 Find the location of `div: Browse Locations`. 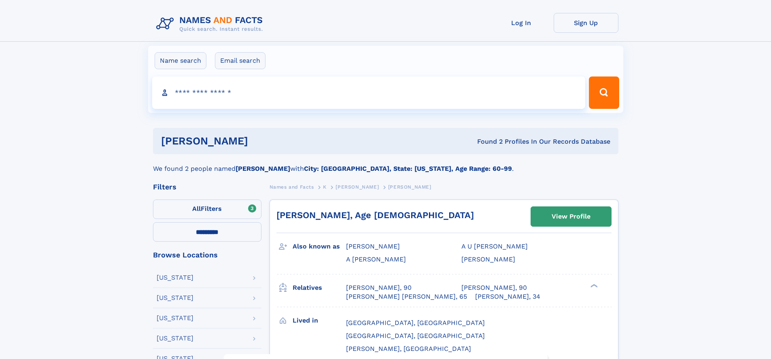

div: Browse Locations is located at coordinates (207, 255).